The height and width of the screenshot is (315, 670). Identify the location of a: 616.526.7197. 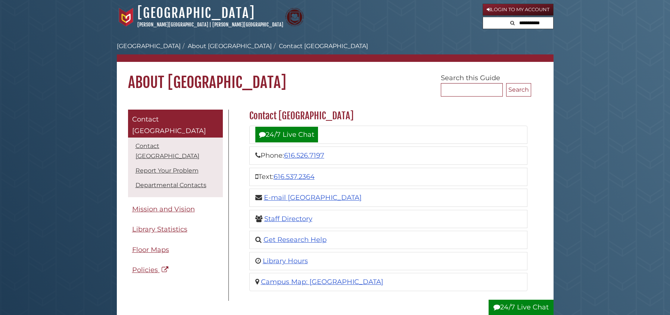
(304, 156).